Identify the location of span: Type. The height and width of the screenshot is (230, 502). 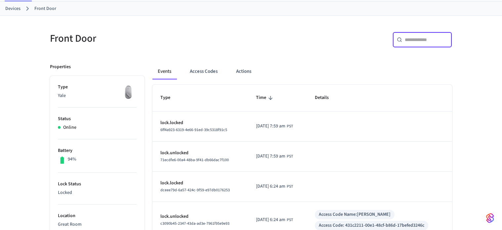
(170, 98).